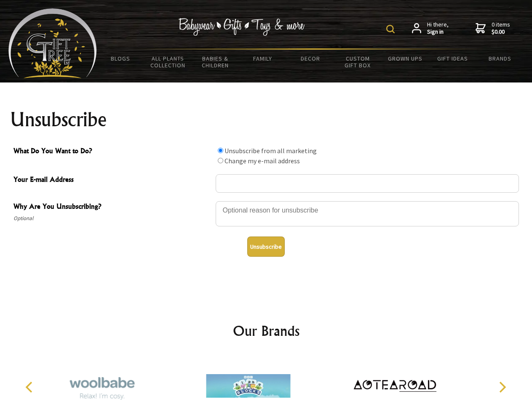 This screenshot has height=404, width=532. Describe the element at coordinates (242, 27) in the screenshot. I see `img: Babywear - Gifts - Toys & more` at that location.